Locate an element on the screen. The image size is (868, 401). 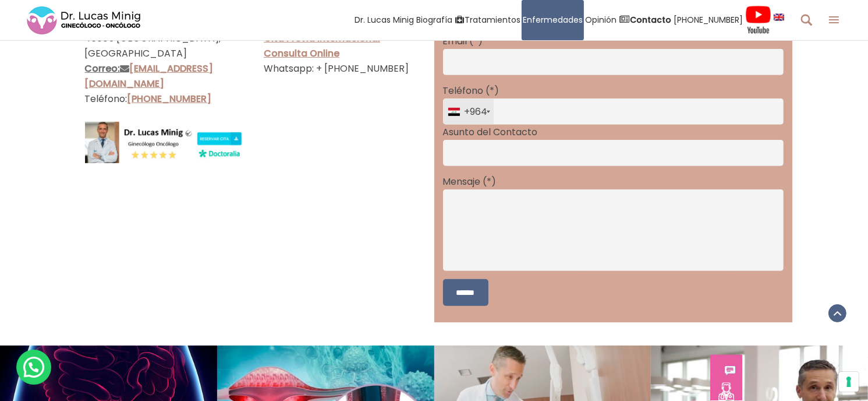
span: Opinión is located at coordinates (601, 20).